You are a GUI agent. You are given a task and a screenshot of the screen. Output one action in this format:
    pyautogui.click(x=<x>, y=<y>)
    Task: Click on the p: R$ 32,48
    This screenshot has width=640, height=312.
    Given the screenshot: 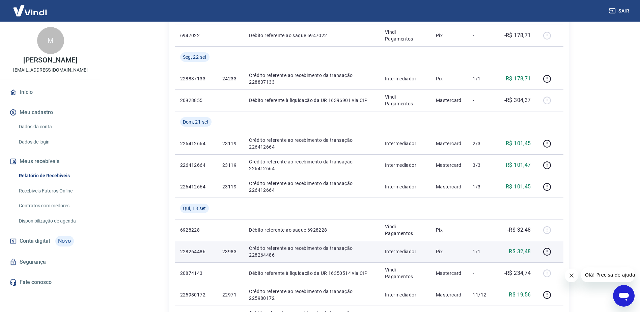 What is the action you would take?
    pyautogui.click(x=520, y=251)
    